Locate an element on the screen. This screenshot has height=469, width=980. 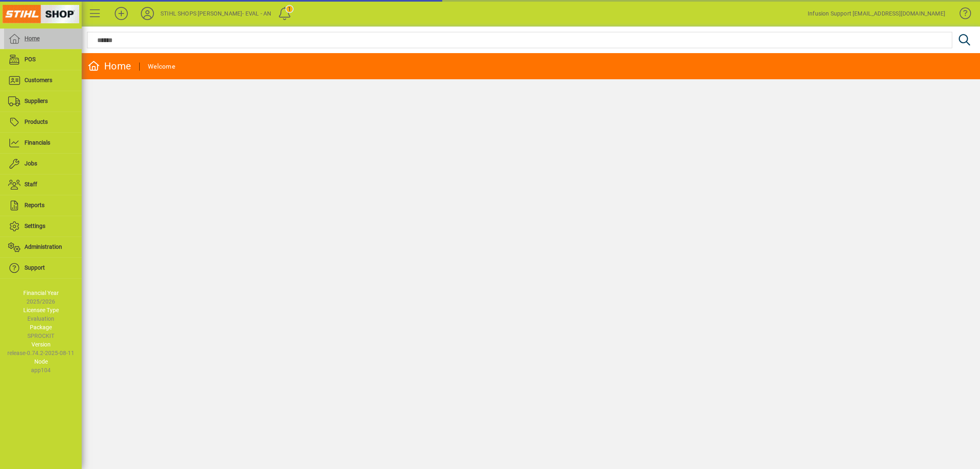
span: Suppliers is located at coordinates (36, 101).